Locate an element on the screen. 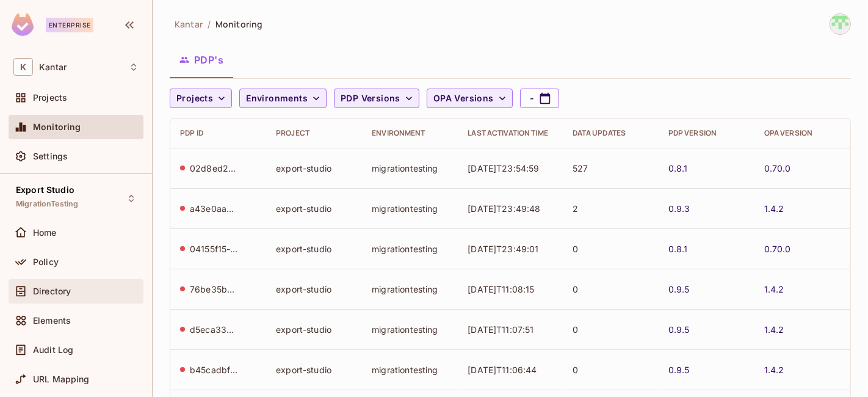 The width and height of the screenshot is (868, 397). img: SReyMgAAAABJRU5ErkJggg== is located at coordinates (23, 25).